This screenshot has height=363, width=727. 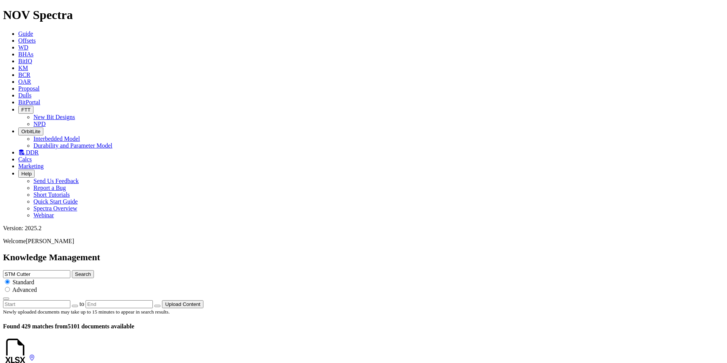 What do you see at coordinates (29, 152) in the screenshot?
I see `a: DDR` at bounding box center [29, 152].